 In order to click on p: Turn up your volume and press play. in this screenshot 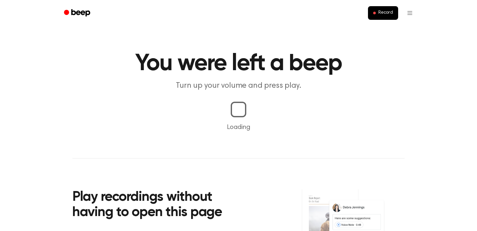, I will do `click(239, 86)`.